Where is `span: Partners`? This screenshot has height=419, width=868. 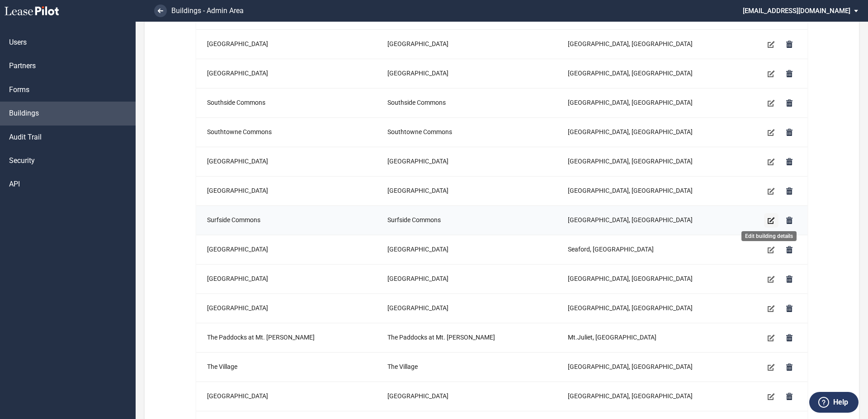
span: Partners is located at coordinates (22, 66).